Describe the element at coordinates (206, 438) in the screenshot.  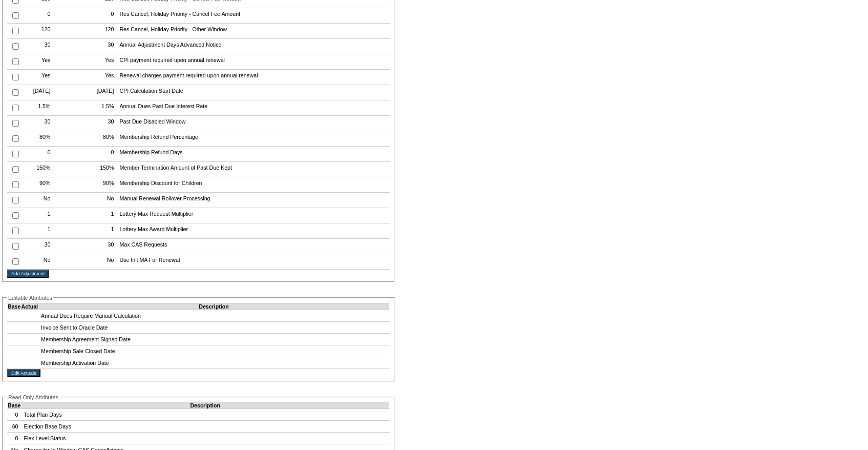
I see `td: Flex Level Status` at that location.